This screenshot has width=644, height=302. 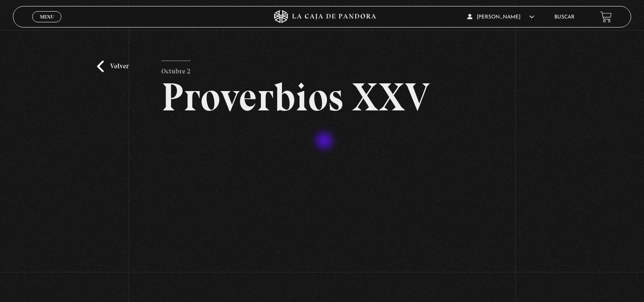 I want to click on span: Cerrar, so click(x=47, y=24).